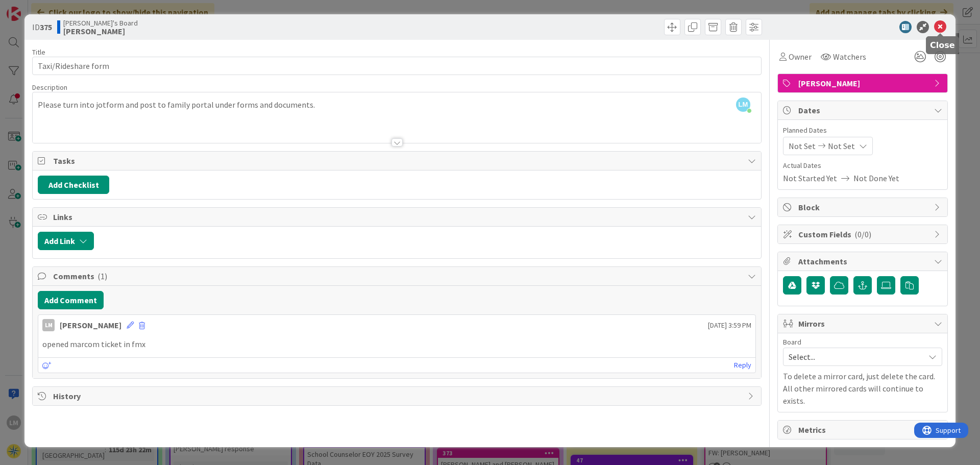  Describe the element at coordinates (398, 396) in the screenshot. I see `span: History` at that location.